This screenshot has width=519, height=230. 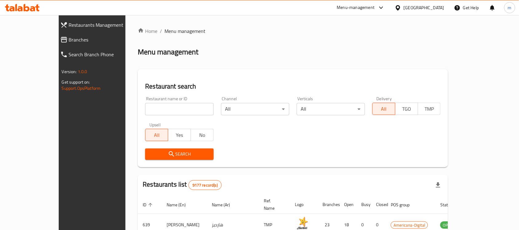 I want to click on button: Search, so click(x=179, y=154).